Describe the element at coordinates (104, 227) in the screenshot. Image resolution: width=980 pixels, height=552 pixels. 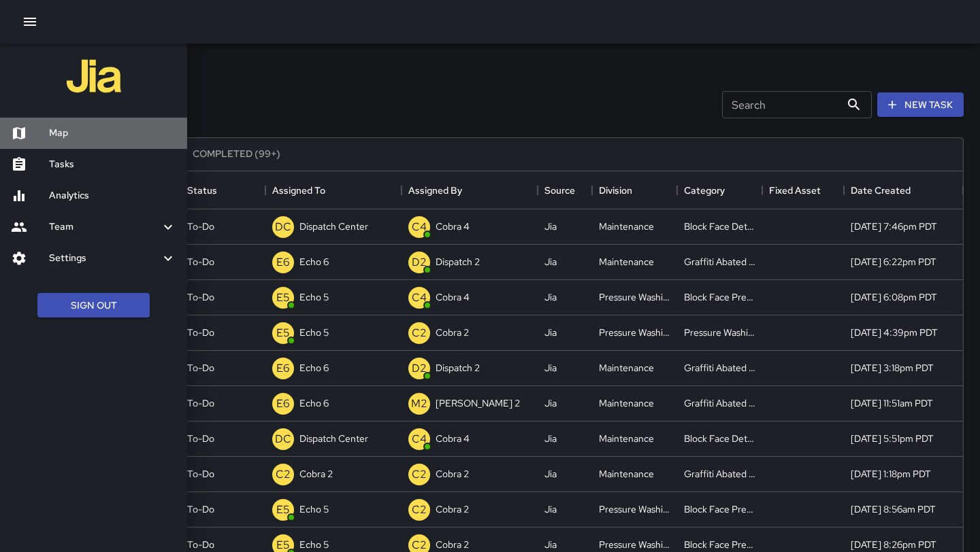
I see `h6: Team` at that location.